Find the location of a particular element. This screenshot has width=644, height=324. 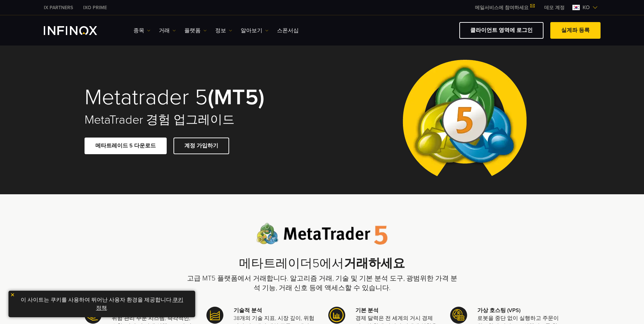

h1: Metatrader 5 is located at coordinates (199, 97).